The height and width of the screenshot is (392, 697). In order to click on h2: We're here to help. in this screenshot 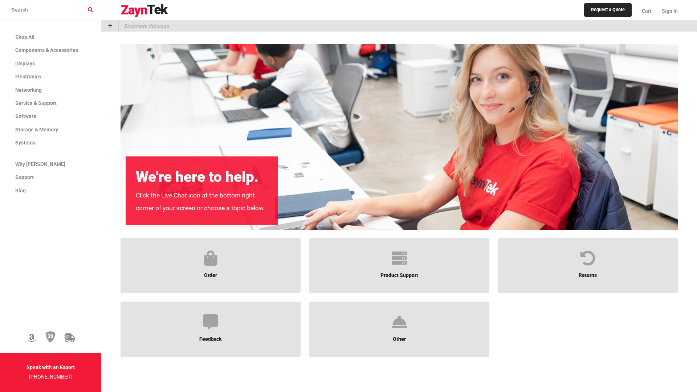, I will do `click(202, 177)`.